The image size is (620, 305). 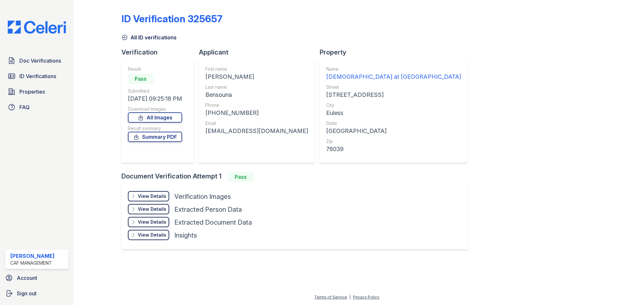 I want to click on span: Properties, so click(x=32, y=92).